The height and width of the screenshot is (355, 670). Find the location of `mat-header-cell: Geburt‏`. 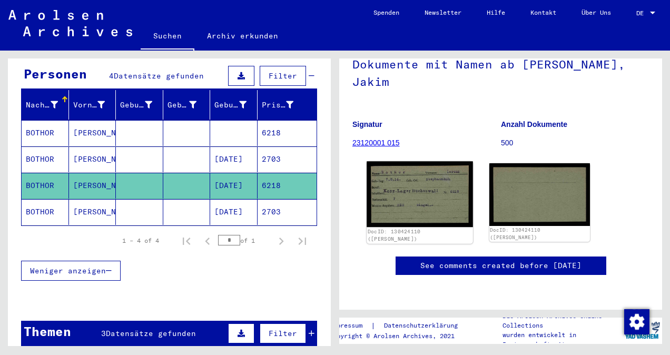

mat-header-cell: Geburt‏ is located at coordinates (187, 105).